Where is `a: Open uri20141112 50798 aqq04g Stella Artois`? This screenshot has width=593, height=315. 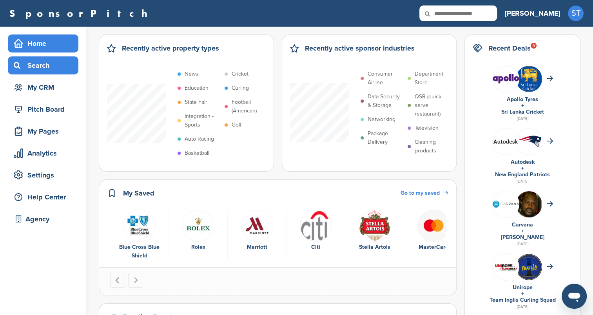 a: Open uri20141112 50798 aqq04g Stella Artois is located at coordinates (375, 231).